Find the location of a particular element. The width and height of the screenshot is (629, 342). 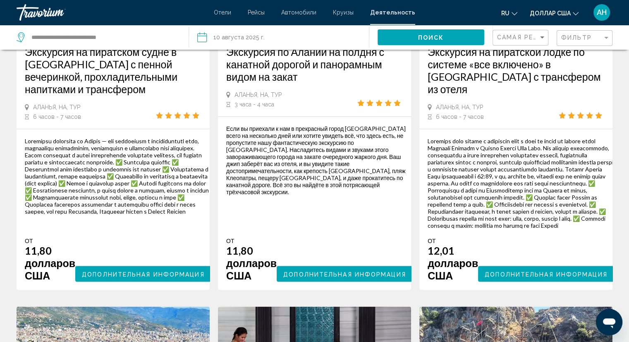

a: Отели is located at coordinates (223, 12).